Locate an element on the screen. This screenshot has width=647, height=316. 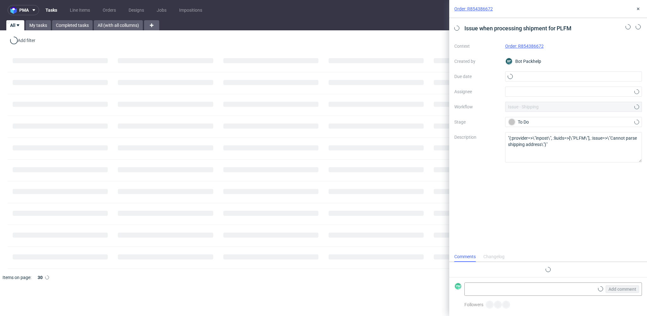
div: 30 is located at coordinates (39, 277).